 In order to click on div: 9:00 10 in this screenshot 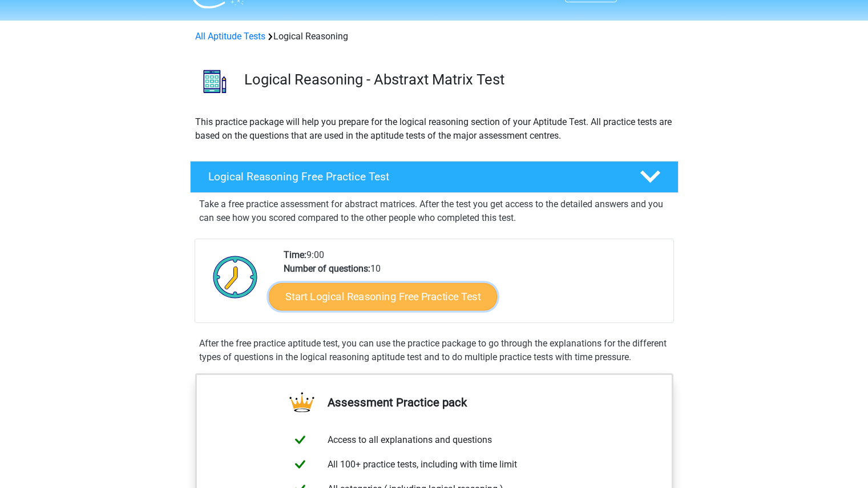, I will do `click(474, 285)`.